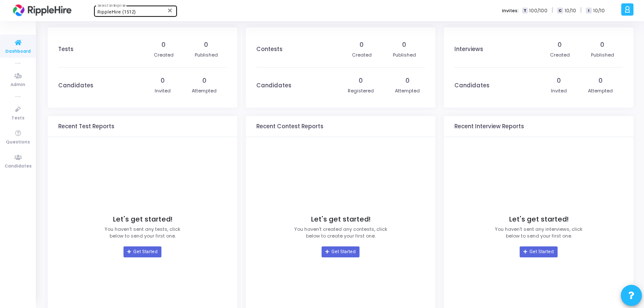 This screenshot has height=308, width=644. Describe the element at coordinates (42, 11) in the screenshot. I see `img: logo` at that location.